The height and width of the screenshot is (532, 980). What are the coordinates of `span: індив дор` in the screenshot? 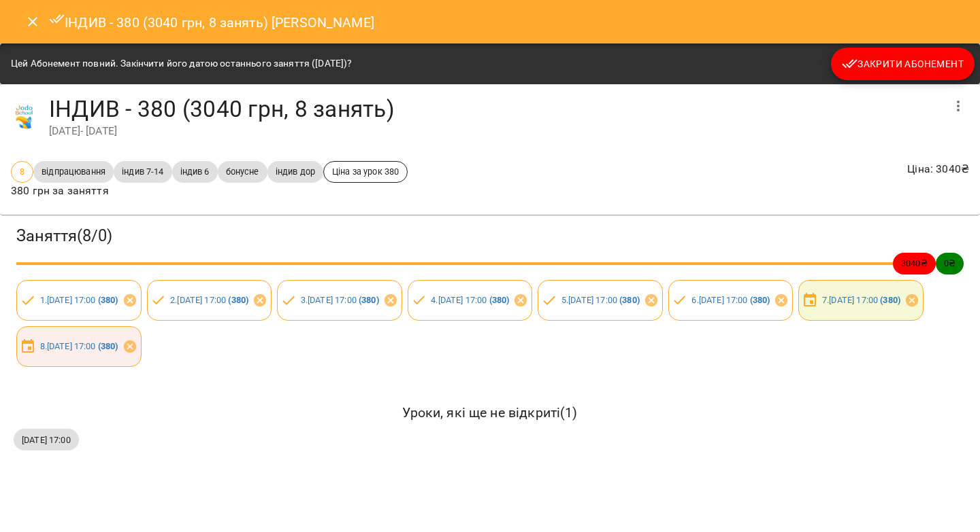 It's located at (295, 171).